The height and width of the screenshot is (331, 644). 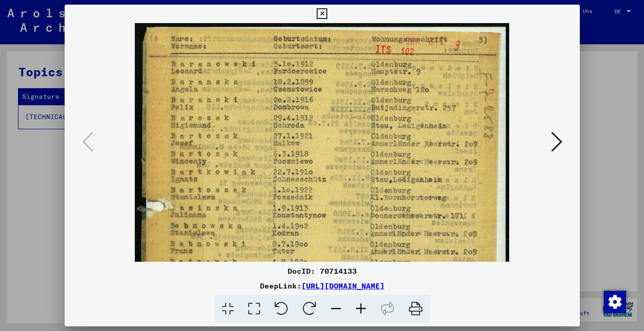 What do you see at coordinates (615, 302) in the screenshot?
I see `img: Zustimmung ändern` at bounding box center [615, 302].